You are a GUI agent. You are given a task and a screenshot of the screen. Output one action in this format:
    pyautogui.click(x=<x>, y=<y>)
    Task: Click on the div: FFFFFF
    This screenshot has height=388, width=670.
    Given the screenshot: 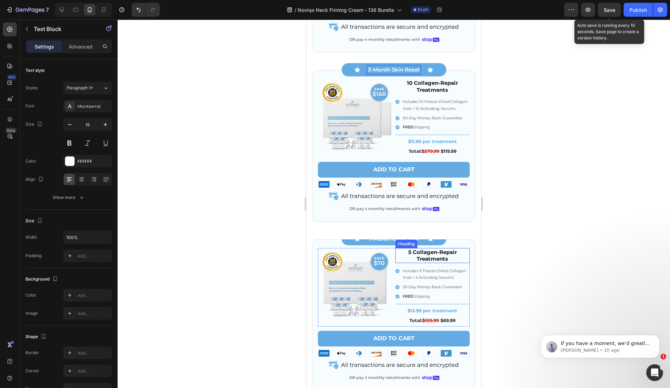 What is the action you would take?
    pyautogui.click(x=94, y=162)
    